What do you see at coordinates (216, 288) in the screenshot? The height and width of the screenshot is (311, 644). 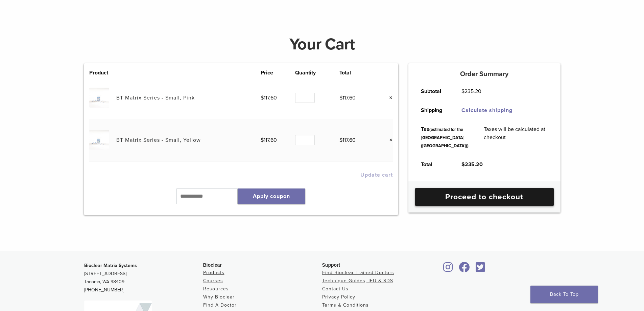 I see `a: Resources` at bounding box center [216, 288].